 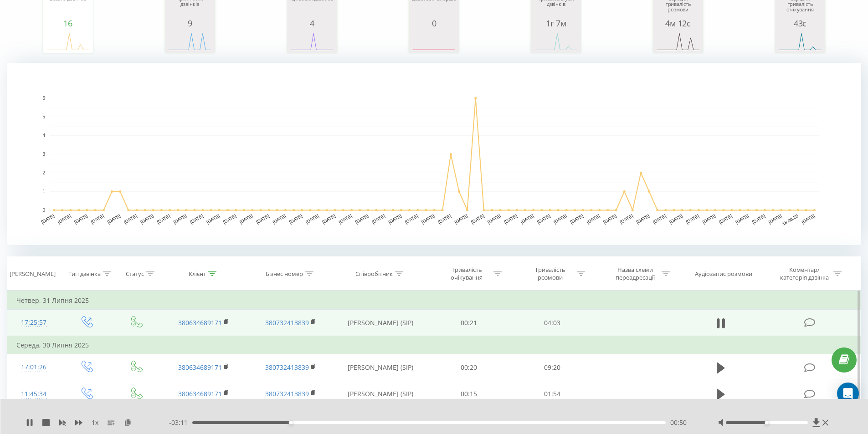 What do you see at coordinates (552, 367) in the screenshot?
I see `td: 09:20` at bounding box center [552, 367].